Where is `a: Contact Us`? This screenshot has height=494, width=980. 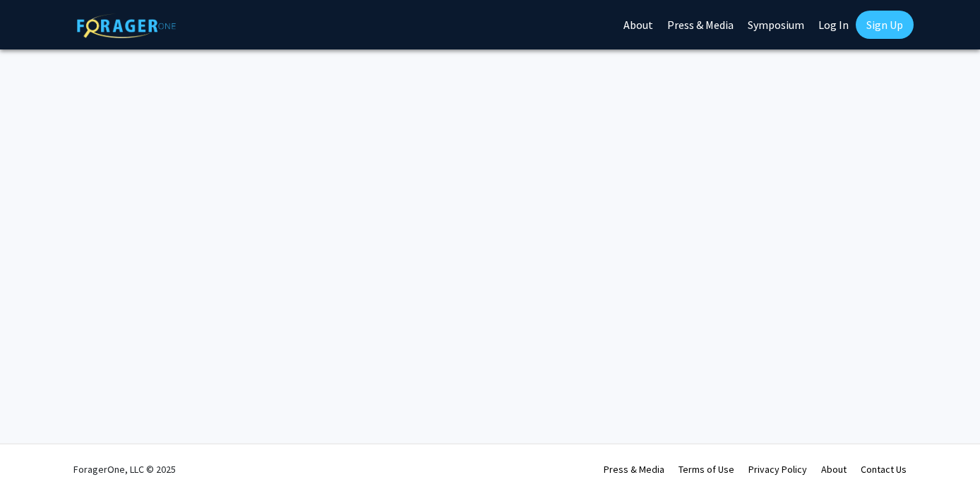 a: Contact Us is located at coordinates (883, 469).